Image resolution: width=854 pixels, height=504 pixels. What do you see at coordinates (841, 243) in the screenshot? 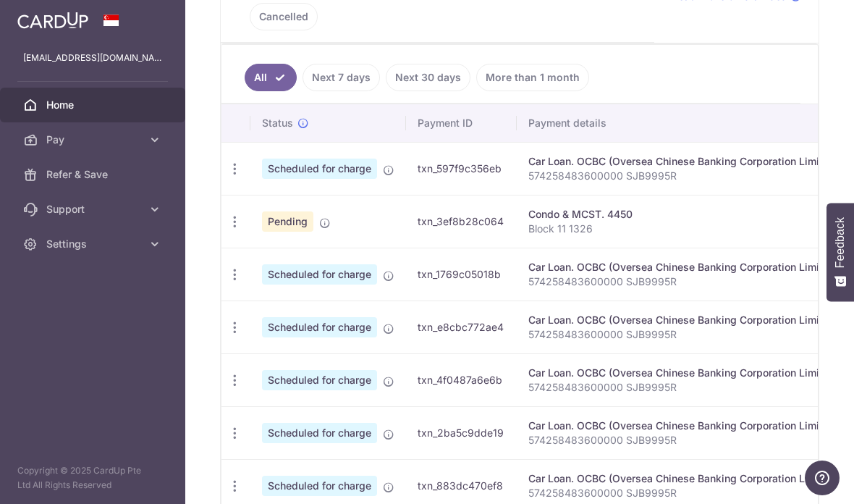
I see `span: Feedback` at bounding box center [841, 243].